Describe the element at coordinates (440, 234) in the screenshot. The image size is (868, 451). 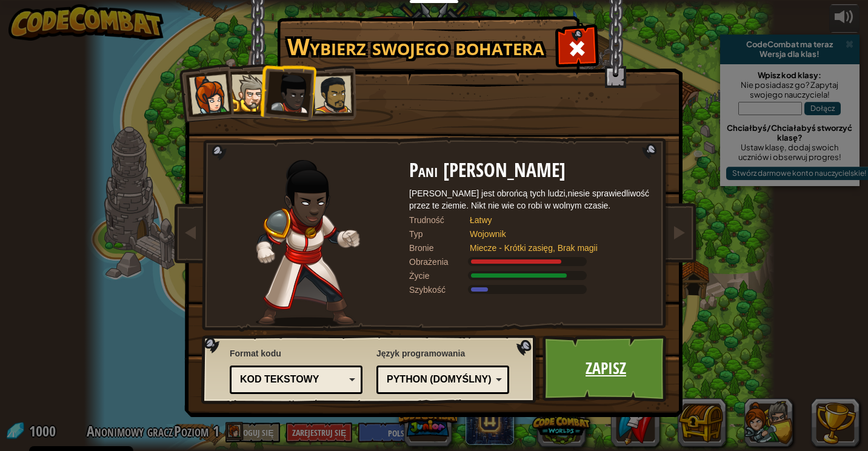
I see `div: Typ` at that location.